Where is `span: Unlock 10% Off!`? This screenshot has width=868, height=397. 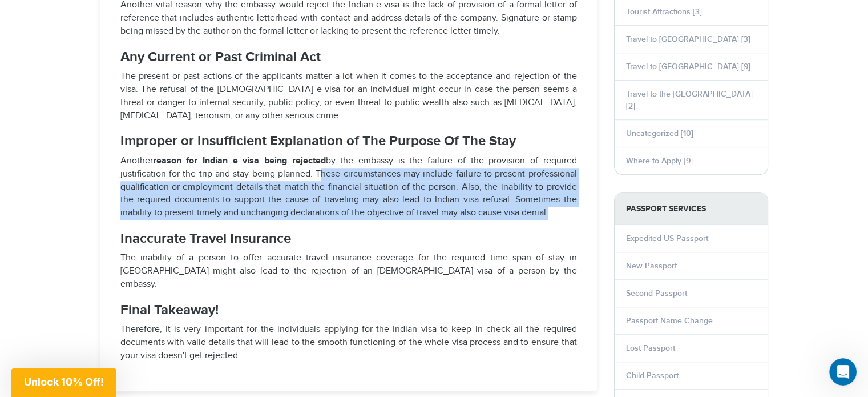
span: Unlock 10% Off! is located at coordinates (64, 382).